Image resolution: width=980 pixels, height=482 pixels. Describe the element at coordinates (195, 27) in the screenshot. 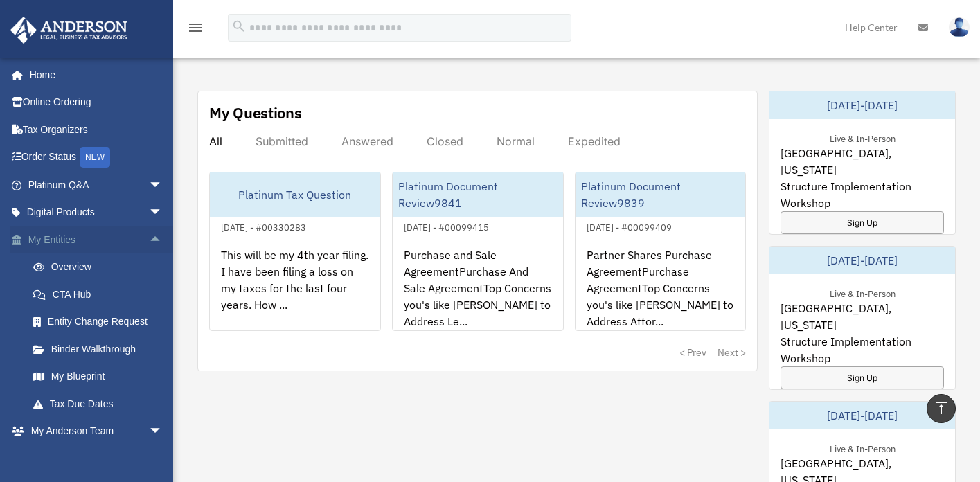

I see `i: menu` at that location.